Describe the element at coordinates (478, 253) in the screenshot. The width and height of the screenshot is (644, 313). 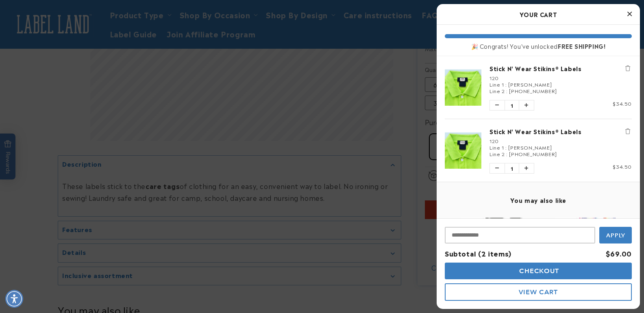
I see `span: Subtotal (2 items)` at that location.